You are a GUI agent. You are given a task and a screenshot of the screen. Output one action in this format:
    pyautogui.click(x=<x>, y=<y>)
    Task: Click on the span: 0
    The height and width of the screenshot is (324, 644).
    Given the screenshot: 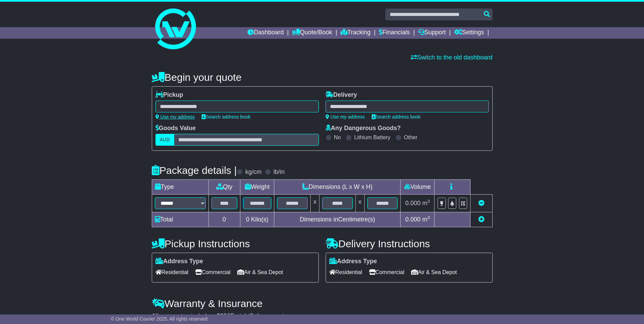 What is the action you would take?
    pyautogui.click(x=248, y=219)
    